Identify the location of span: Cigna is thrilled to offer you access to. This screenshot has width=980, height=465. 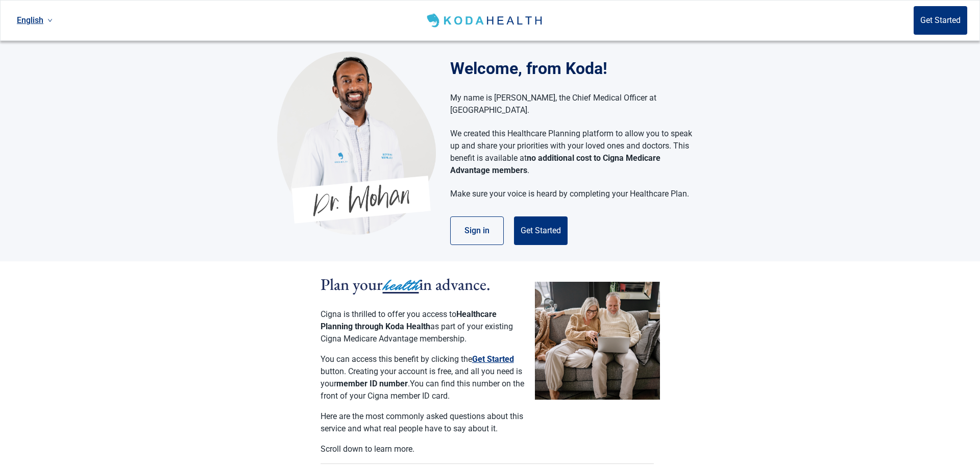
(388, 314).